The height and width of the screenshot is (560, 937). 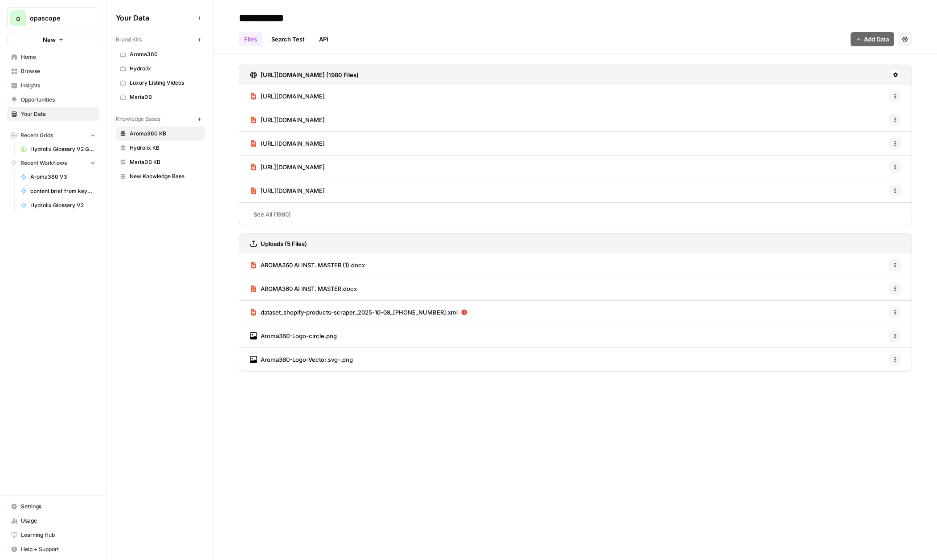 What do you see at coordinates (304, 289) in the screenshot?
I see `a: AROMA360 AI INST. MASTER.docx` at bounding box center [304, 289].